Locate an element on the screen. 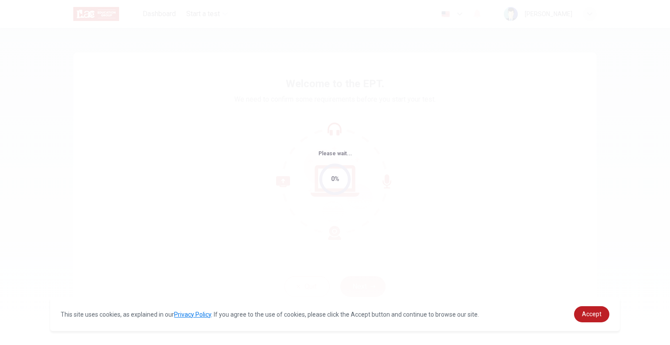  div: 0% is located at coordinates (335, 179).